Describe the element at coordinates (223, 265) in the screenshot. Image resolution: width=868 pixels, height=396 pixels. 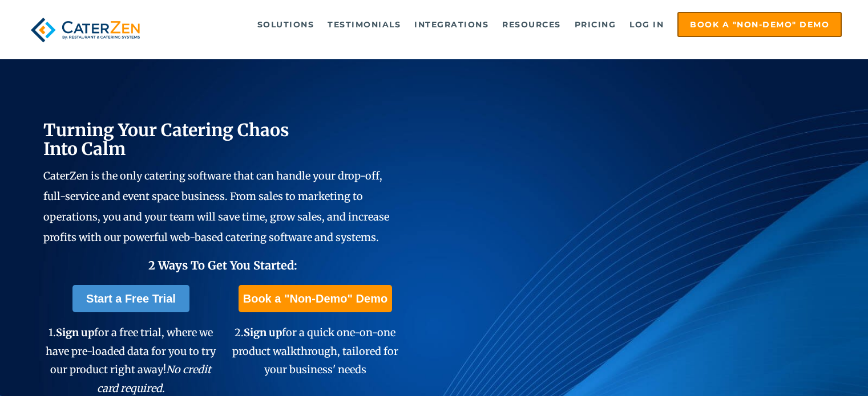
I see `span: 2 Ways To Get You Started:` at that location.